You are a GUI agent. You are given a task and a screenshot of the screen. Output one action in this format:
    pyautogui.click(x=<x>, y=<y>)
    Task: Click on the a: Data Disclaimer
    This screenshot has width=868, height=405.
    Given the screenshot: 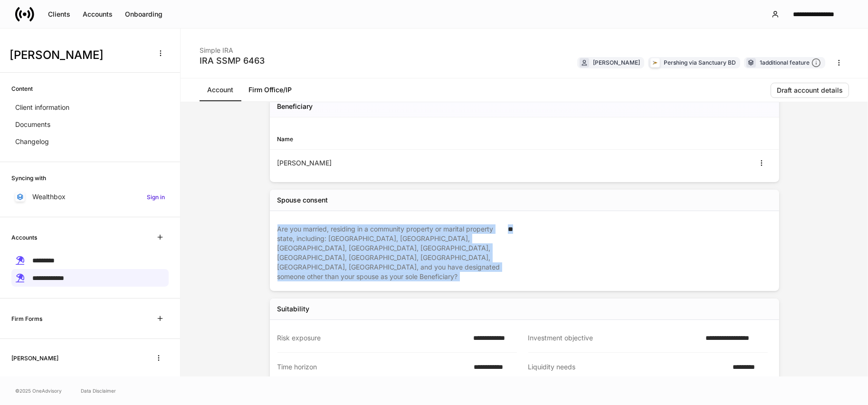 What is the action you would take?
    pyautogui.click(x=98, y=391)
    